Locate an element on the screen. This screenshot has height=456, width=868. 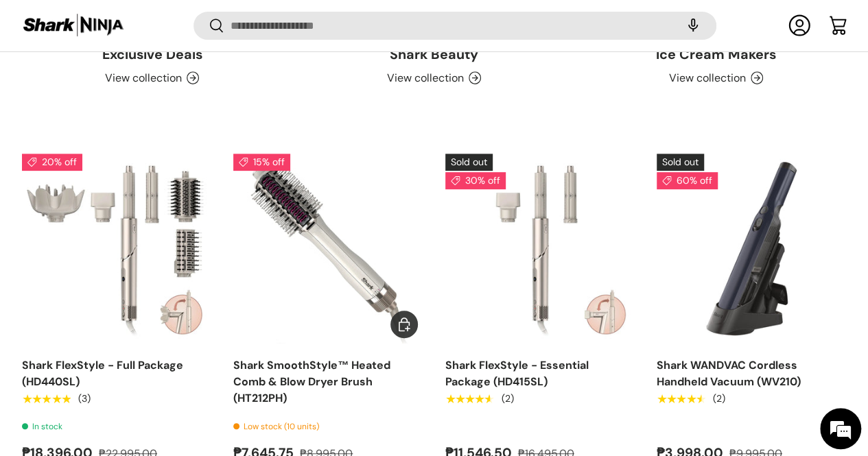
span: 60% off is located at coordinates (687, 180).